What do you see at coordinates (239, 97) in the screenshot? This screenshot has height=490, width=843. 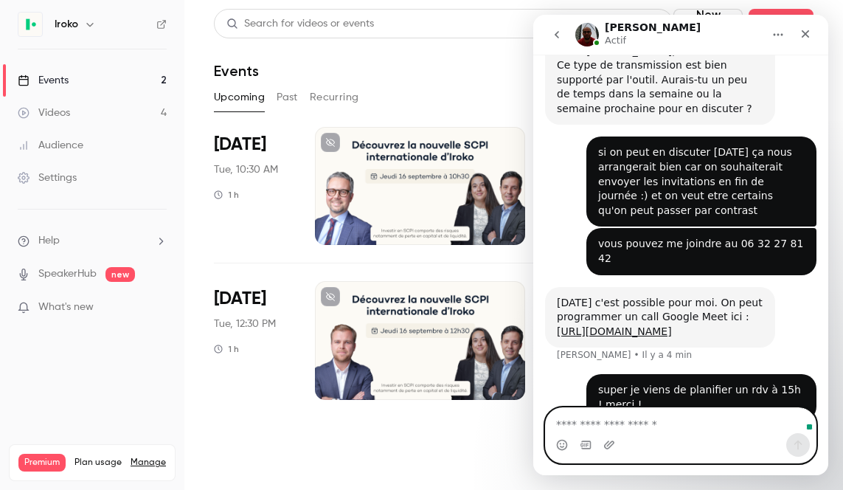 I see `button: Upcoming` at bounding box center [239, 97].